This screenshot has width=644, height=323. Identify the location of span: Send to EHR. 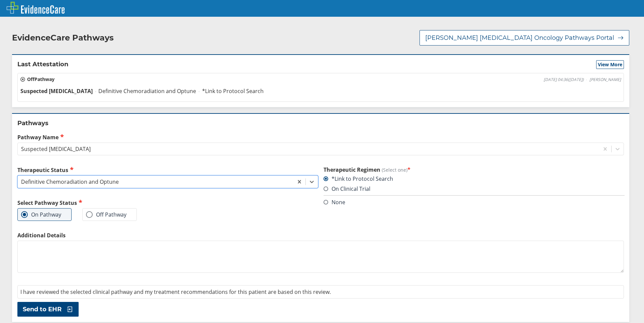
(42, 309).